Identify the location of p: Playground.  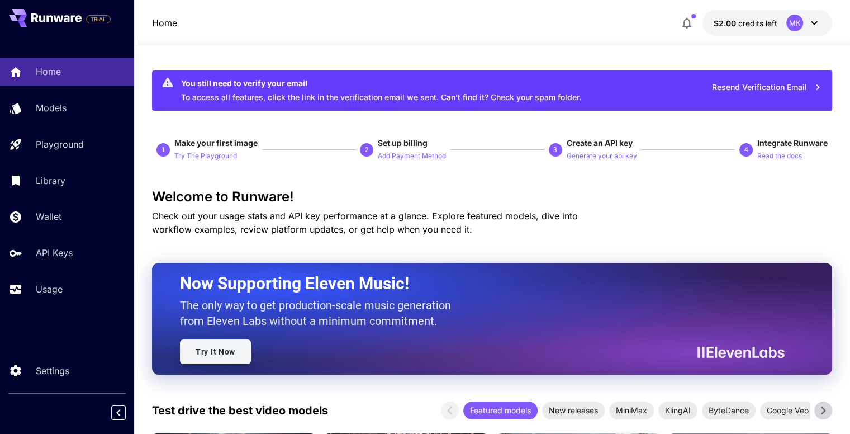
(60, 144).